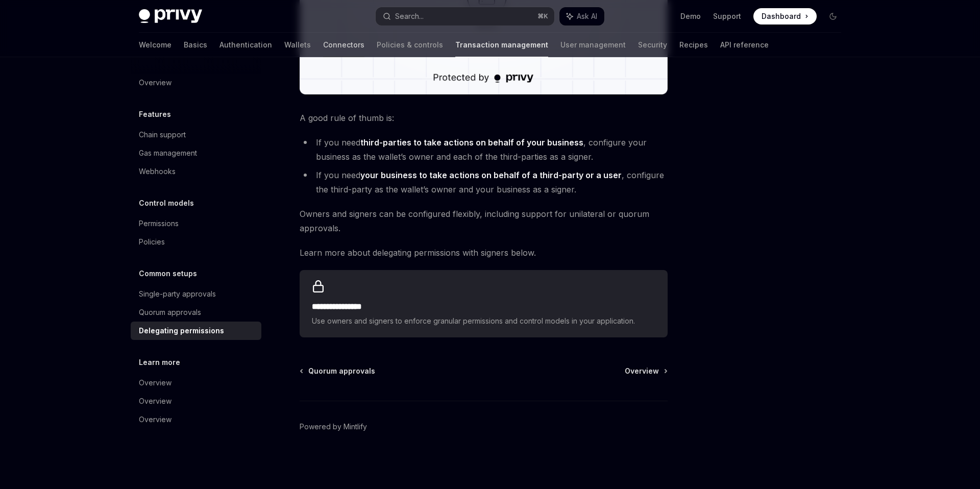 Image resolution: width=980 pixels, height=489 pixels. Describe the element at coordinates (483, 182) in the screenshot. I see `li: If you need , configure the third-party as the wallet’s owner and your business as a signer.` at that location.